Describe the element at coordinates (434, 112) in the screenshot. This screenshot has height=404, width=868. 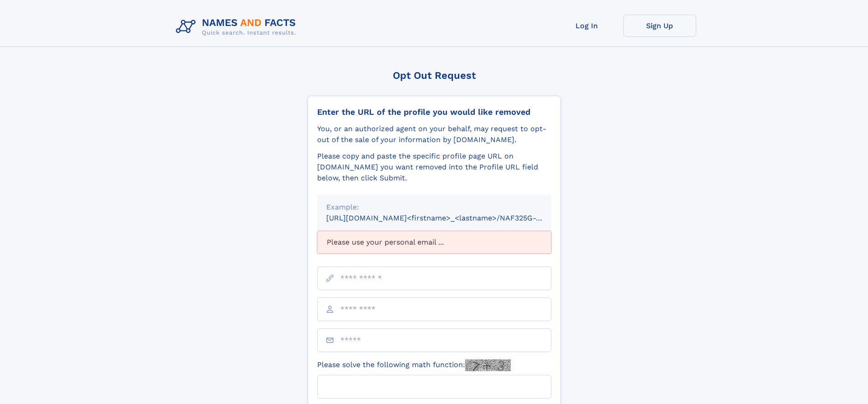
I see `div: Enter the URL of the profile you would like removed` at that location.